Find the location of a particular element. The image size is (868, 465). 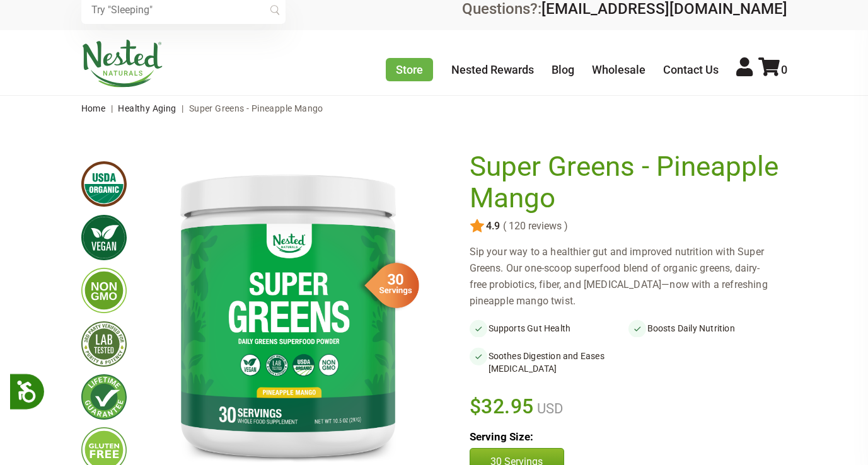

a: Wholesale is located at coordinates (618, 69).